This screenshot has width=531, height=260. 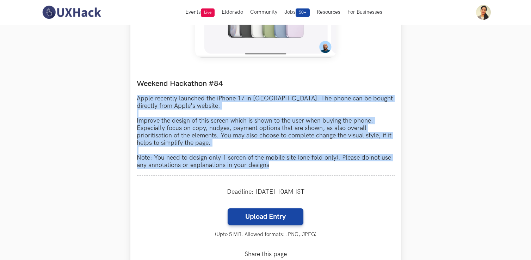 I want to click on label: Upload Entry, so click(x=266, y=217).